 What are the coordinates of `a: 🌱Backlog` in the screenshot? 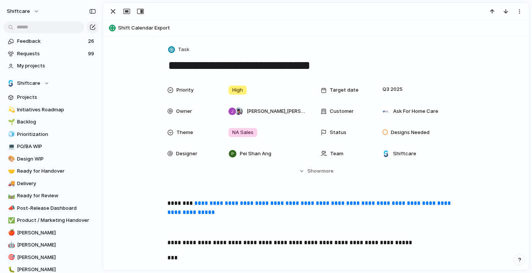 It's located at (51, 122).